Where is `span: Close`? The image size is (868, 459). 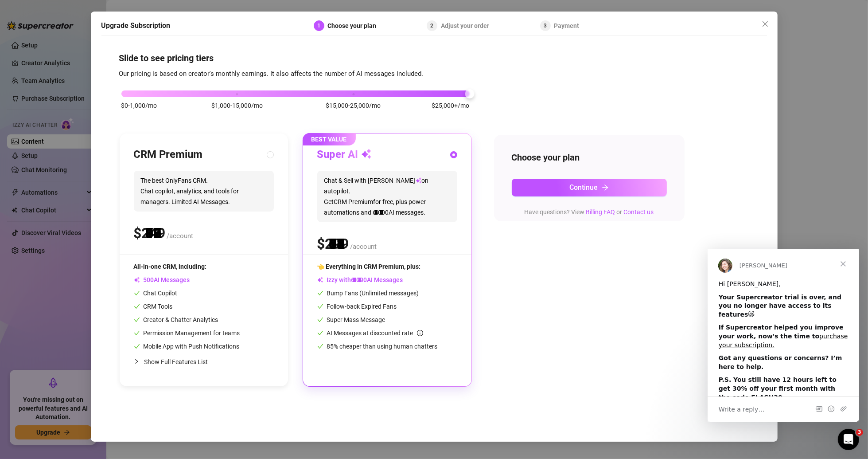
span: Close is located at coordinates (765, 24).